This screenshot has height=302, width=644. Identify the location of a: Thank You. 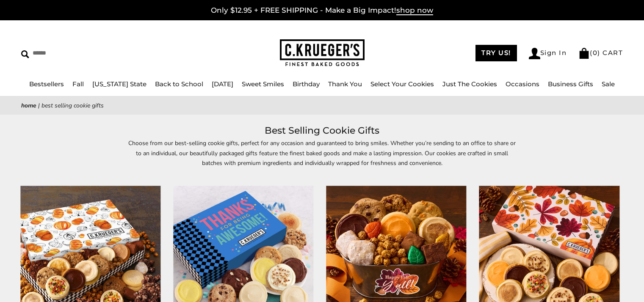
(345, 84).